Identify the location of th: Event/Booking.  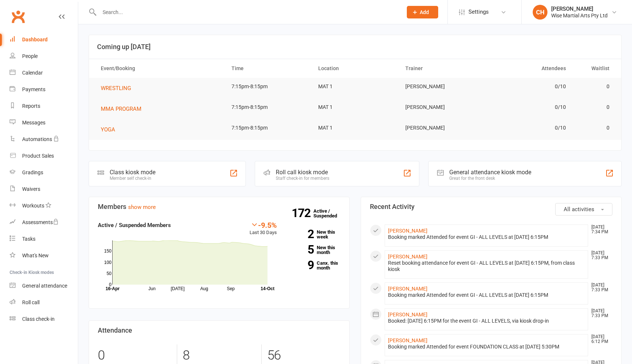
(159, 68).